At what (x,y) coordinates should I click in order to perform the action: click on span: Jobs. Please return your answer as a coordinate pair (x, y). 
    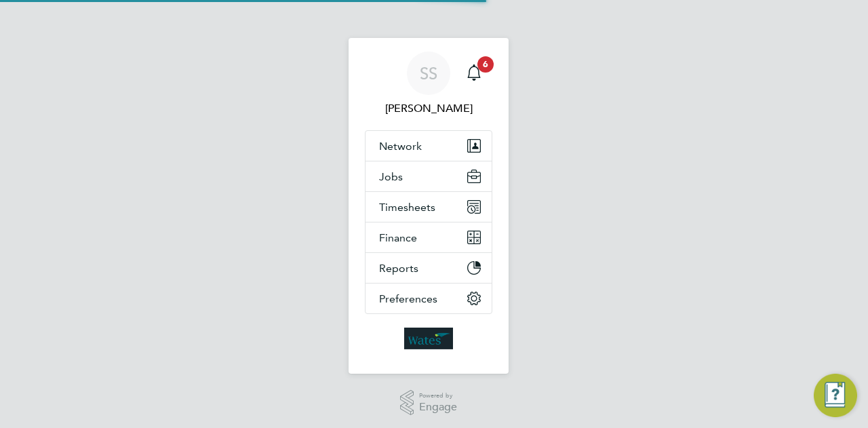
    Looking at the image, I should click on (391, 177).